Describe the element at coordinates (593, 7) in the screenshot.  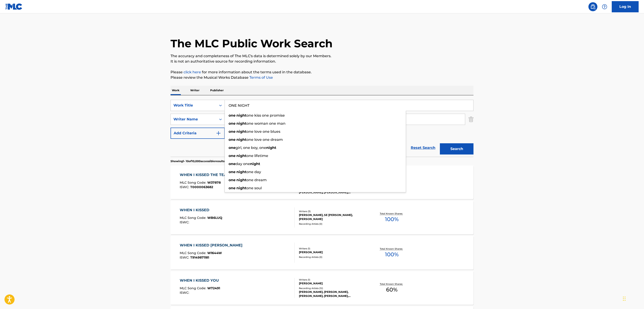
I see `a: Public Search` at that location.